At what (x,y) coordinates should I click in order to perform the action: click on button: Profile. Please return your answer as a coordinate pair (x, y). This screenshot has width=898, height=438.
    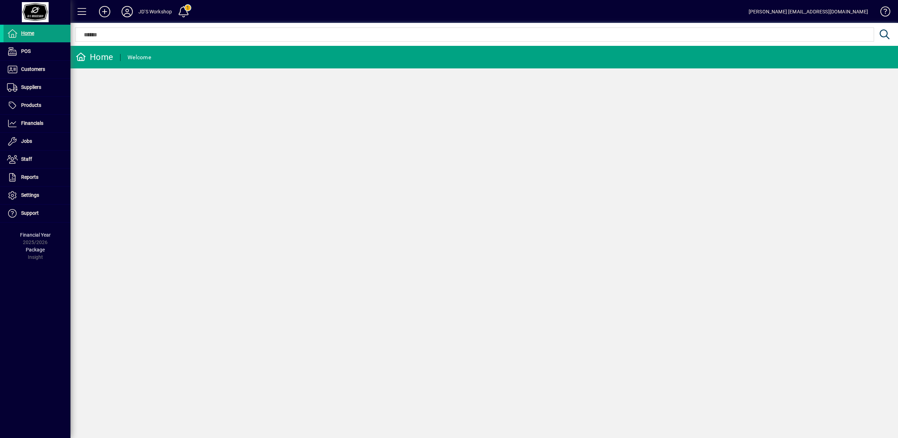
    Looking at the image, I should click on (127, 12).